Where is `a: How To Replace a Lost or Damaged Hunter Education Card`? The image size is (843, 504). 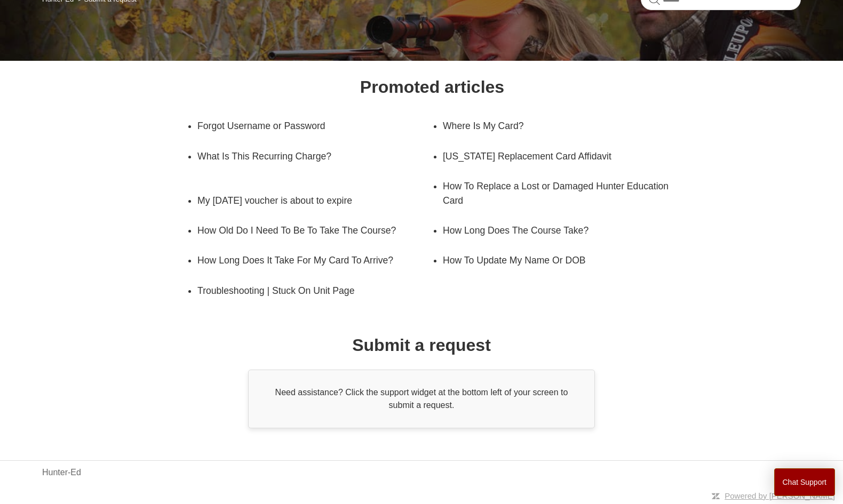
a: How To Replace a Lost or Damaged Hunter Education Card is located at coordinates (560, 193).